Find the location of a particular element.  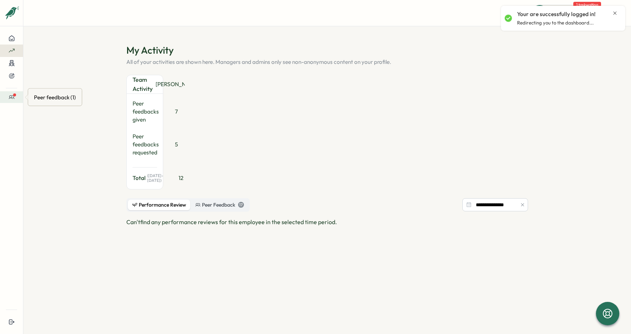

div: Peer feedback (1) is located at coordinates (55, 97).